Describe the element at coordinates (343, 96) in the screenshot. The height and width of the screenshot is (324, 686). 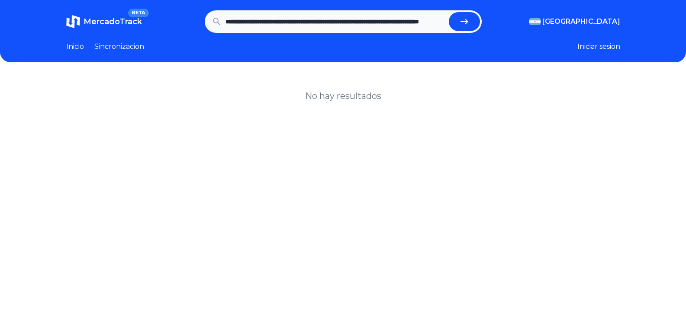
I see `h1: No hay resultados` at that location.